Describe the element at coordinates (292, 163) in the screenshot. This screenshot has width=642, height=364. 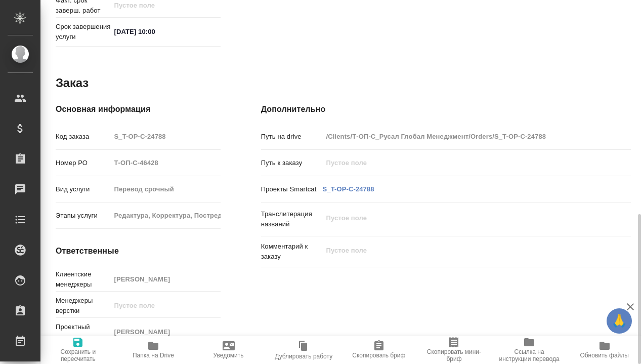
I see `p: Путь к заказу` at that location.